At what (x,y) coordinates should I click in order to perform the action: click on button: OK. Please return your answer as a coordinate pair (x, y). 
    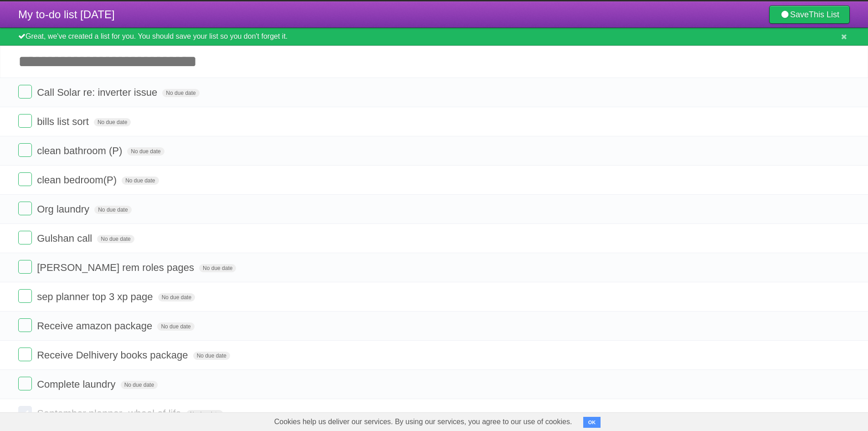
    Looking at the image, I should click on (592, 422).